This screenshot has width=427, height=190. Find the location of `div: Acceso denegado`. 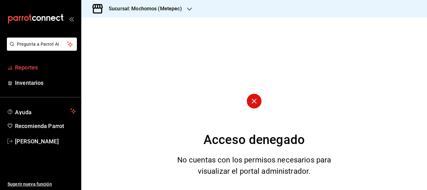

div: Acceso denegado is located at coordinates (254, 140).